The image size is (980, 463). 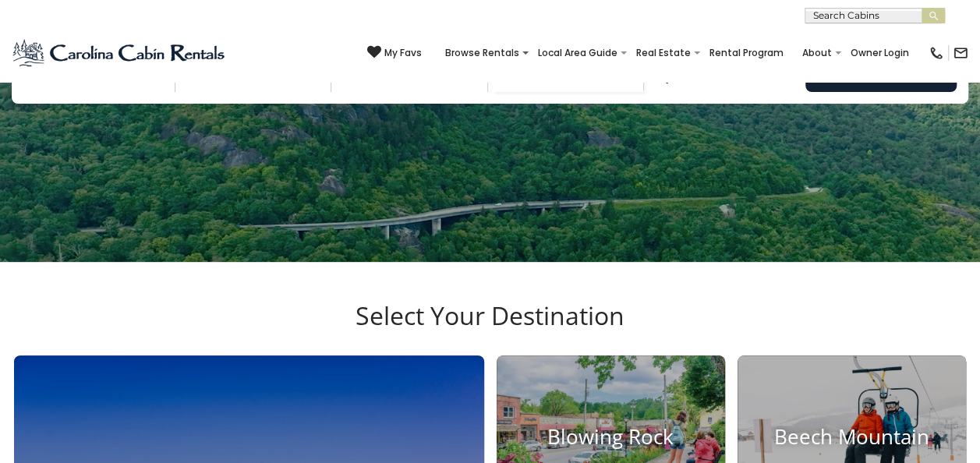 I want to click on a: Browse Rentals, so click(x=482, y=53).